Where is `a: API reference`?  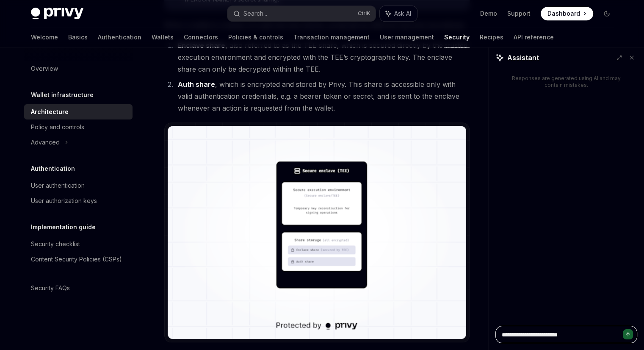
a: API reference is located at coordinates (534, 37).